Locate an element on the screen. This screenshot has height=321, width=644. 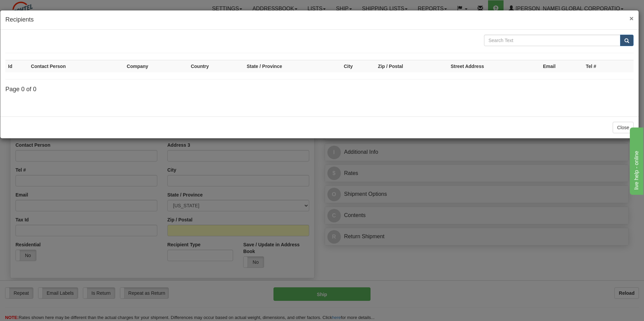
th: City is located at coordinates (358, 66).